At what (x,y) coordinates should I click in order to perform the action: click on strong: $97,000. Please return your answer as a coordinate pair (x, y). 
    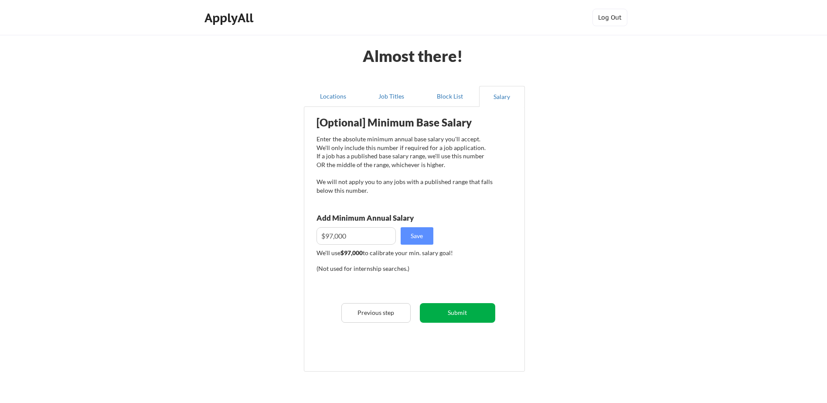
    Looking at the image, I should click on (351, 252).